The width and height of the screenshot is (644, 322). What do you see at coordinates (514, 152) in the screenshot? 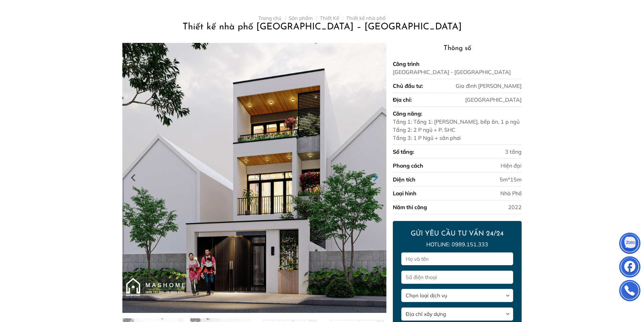
I see `div: 3 tầng` at bounding box center [514, 152].